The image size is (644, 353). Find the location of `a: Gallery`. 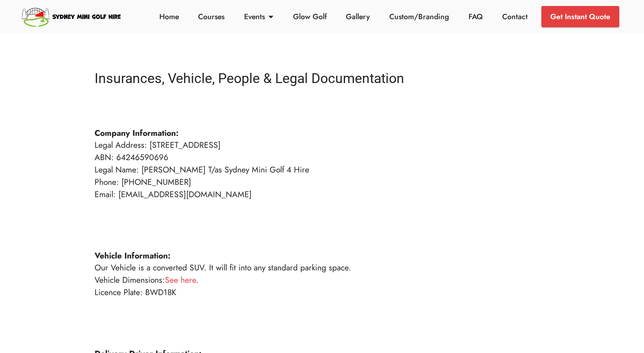

a: Gallery is located at coordinates (358, 17).